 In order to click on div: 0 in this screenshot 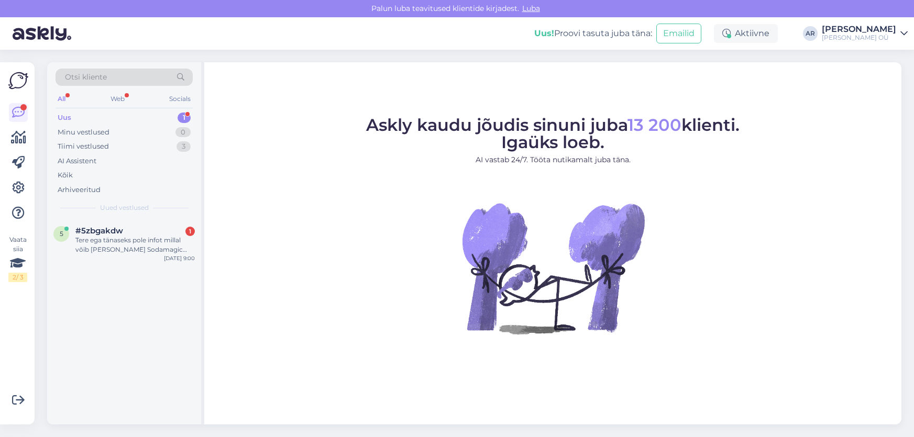, I will do `click(183, 132)`.